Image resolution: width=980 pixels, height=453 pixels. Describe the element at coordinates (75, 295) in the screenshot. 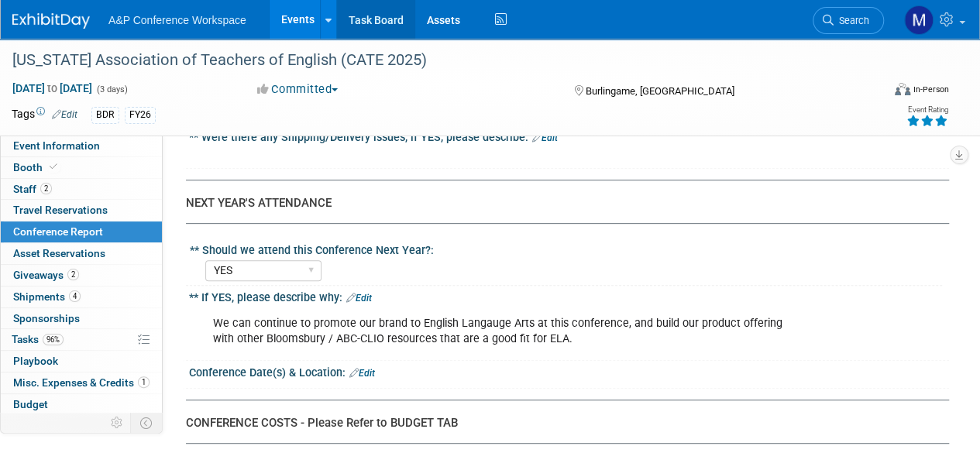

I see `span: 4` at that location.